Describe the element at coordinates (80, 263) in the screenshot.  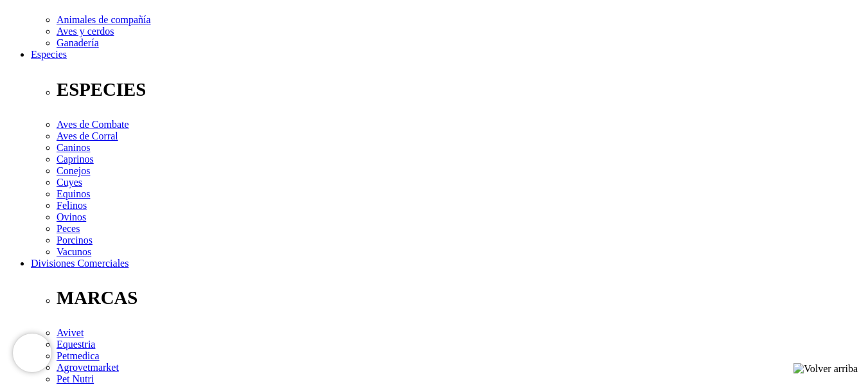
I see `span: Divisiones Comerciales` at that location.